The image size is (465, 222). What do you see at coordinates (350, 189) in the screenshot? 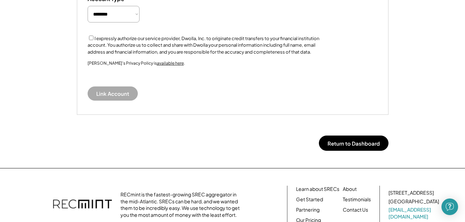
I see `a: About` at bounding box center [350, 189].